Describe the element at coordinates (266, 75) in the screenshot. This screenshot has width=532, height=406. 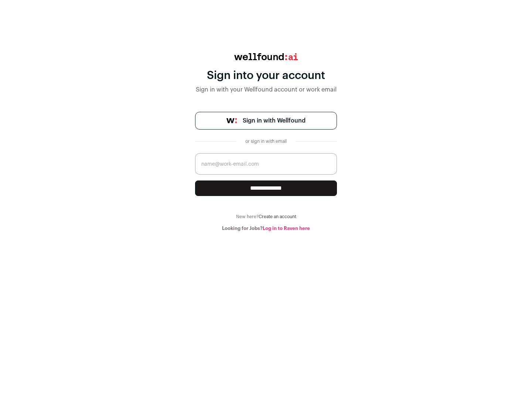
I see `div: Sign into your account` at that location.